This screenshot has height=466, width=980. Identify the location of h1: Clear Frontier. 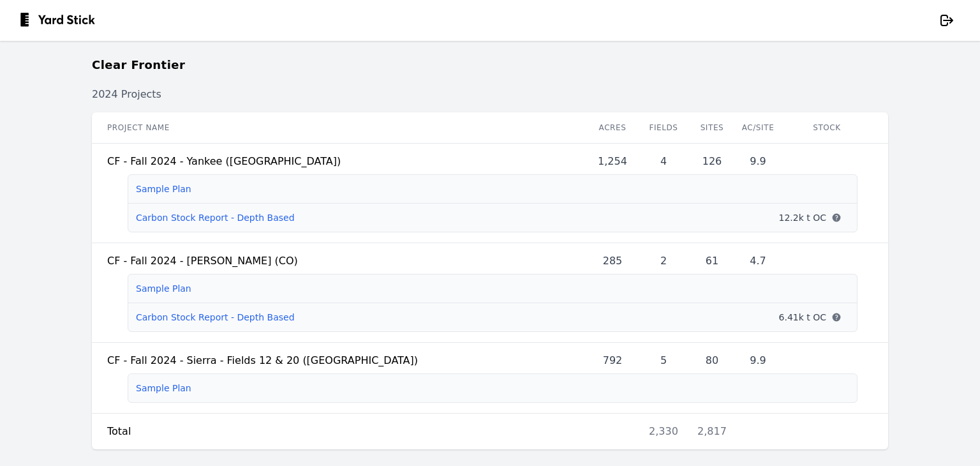
(138, 65).